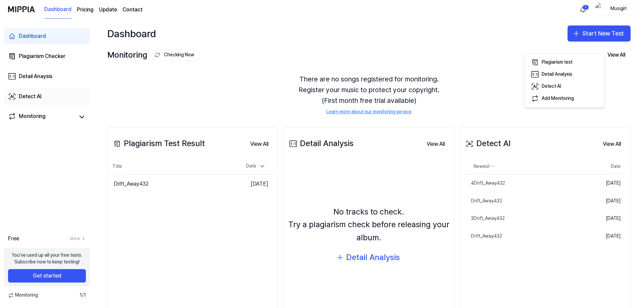 Image resolution: width=644 pixels, height=308 pixels. What do you see at coordinates (47, 77) in the screenshot?
I see `a: Detail Anaysis` at bounding box center [47, 77].